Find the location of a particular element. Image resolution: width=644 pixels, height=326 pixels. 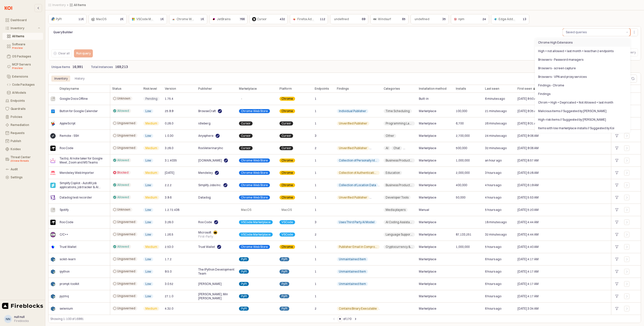

span: Publisher Email in Compromised List is located at coordinates (359, 247).